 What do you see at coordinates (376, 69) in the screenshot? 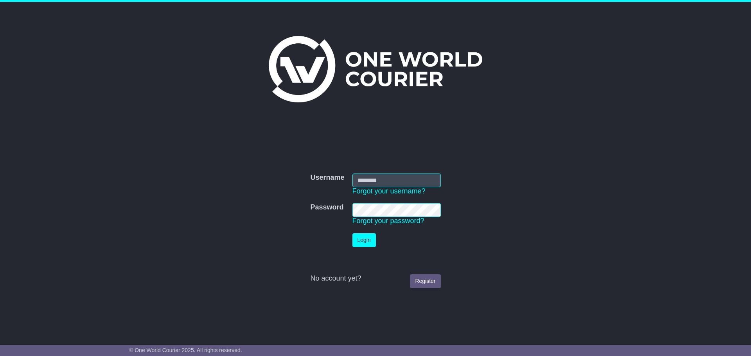
I see `img: One World` at bounding box center [376, 69].